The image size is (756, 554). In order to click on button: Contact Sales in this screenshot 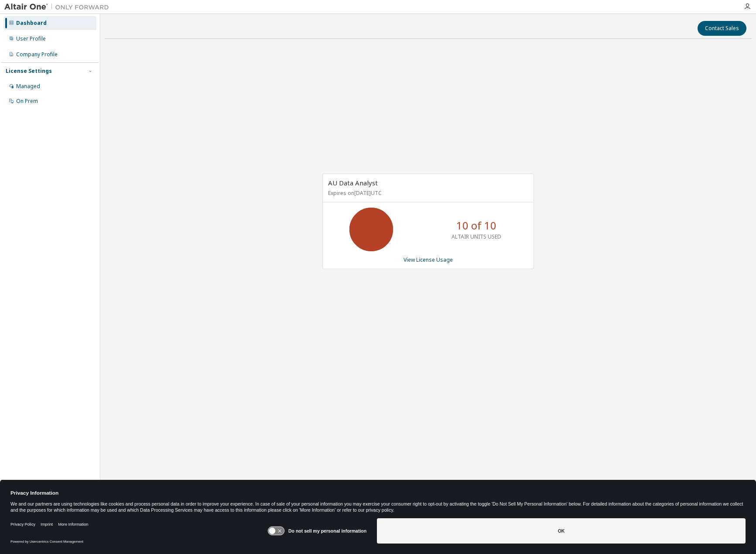, I will do `click(723, 29)`.